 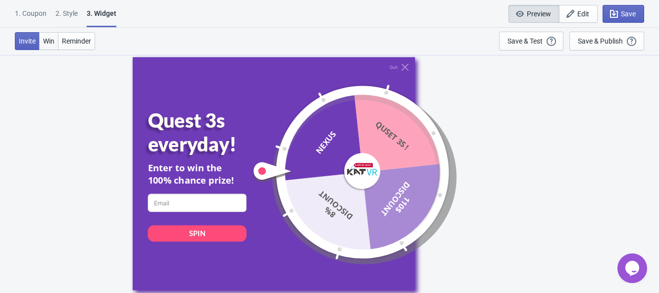 I want to click on div: Quit, so click(x=394, y=67).